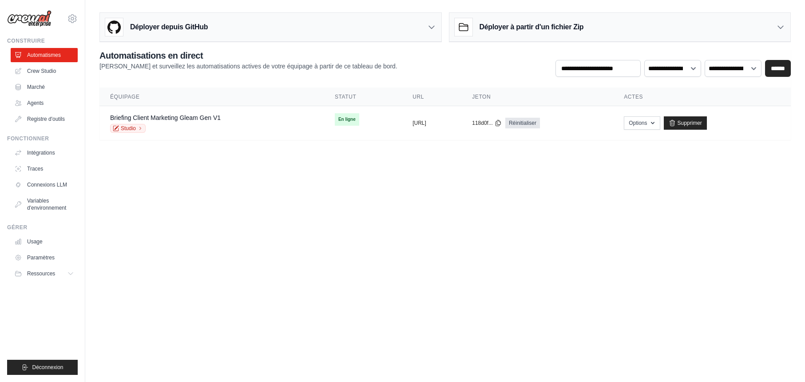 This screenshot has height=382, width=805. Describe the element at coordinates (482, 123) in the screenshot. I see `font: 118d0f...` at that location.